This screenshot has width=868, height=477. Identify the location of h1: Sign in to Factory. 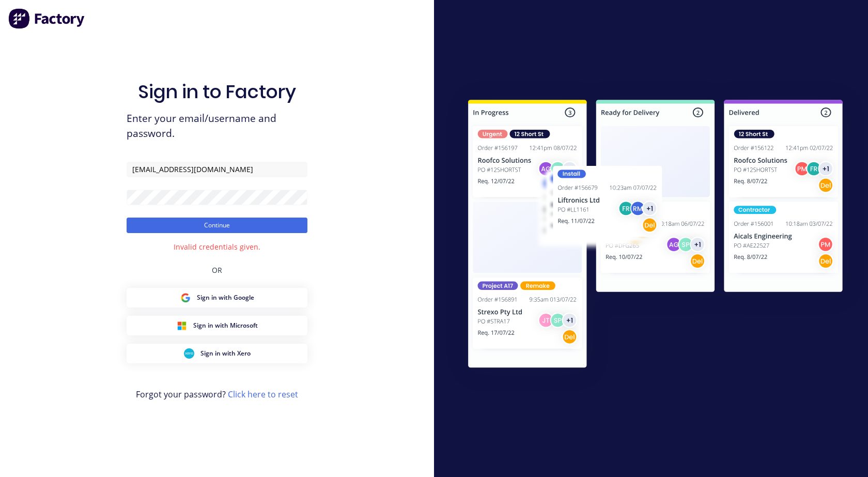
(217, 91).